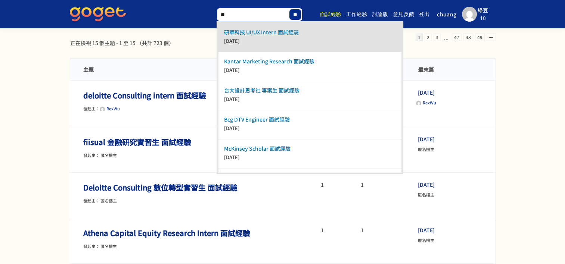  What do you see at coordinates (426, 69) in the screenshot?
I see `li: 最末篇` at bounding box center [426, 69].